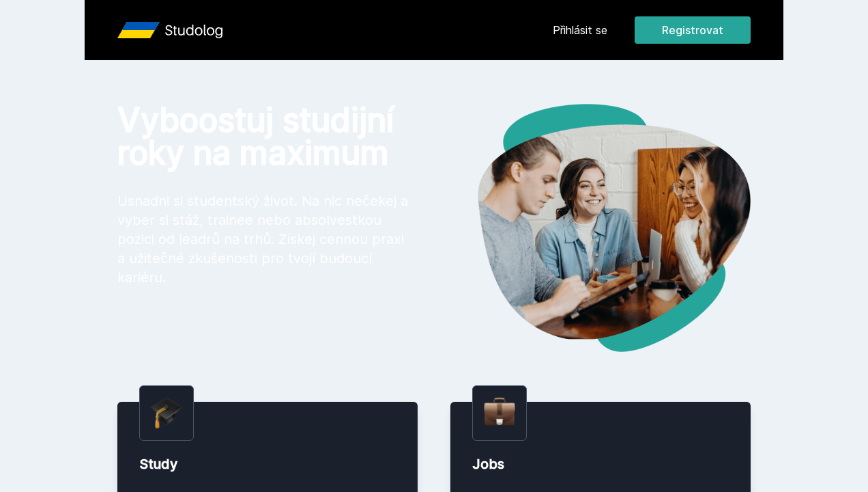 The image size is (868, 492). What do you see at coordinates (593, 228) in the screenshot?
I see `img: hero.png` at bounding box center [593, 228].